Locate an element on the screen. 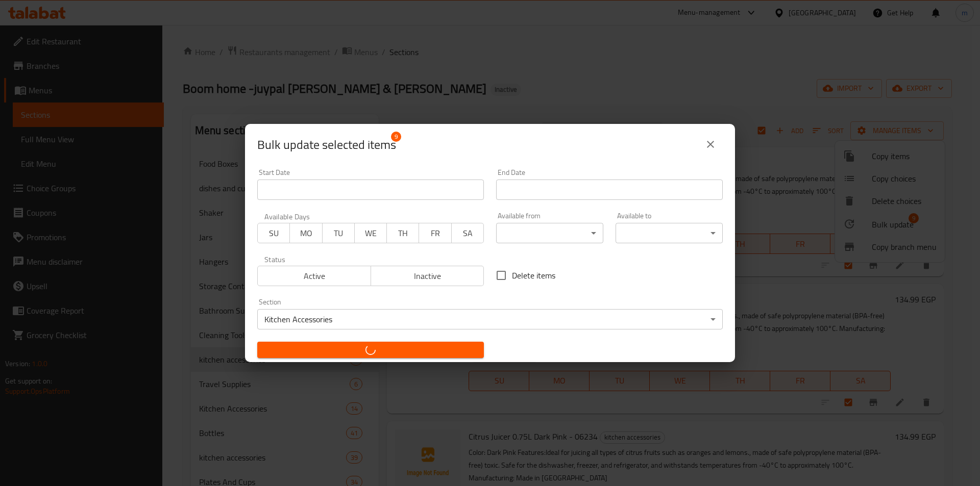 The image size is (980, 486). button: SA is located at coordinates (468, 233).